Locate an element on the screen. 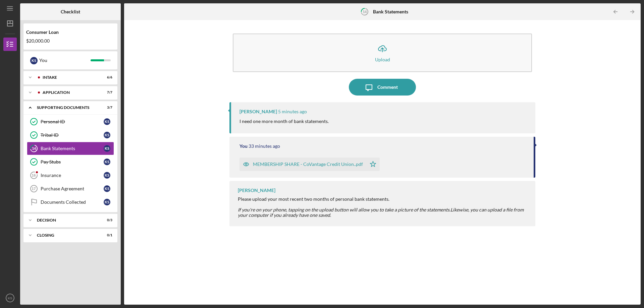 This screenshot has height=308, width=644. p: I need one more month of bank statements. is located at coordinates (284, 121).